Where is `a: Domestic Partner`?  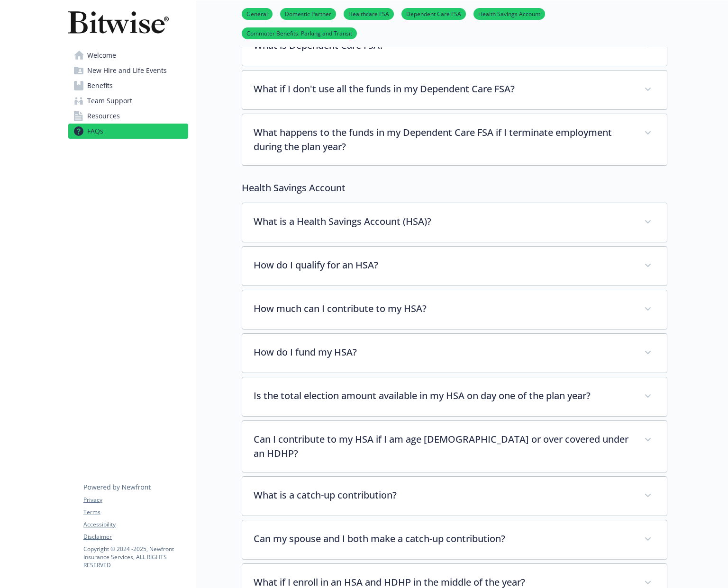 a: Domestic Partner is located at coordinates (308, 13).